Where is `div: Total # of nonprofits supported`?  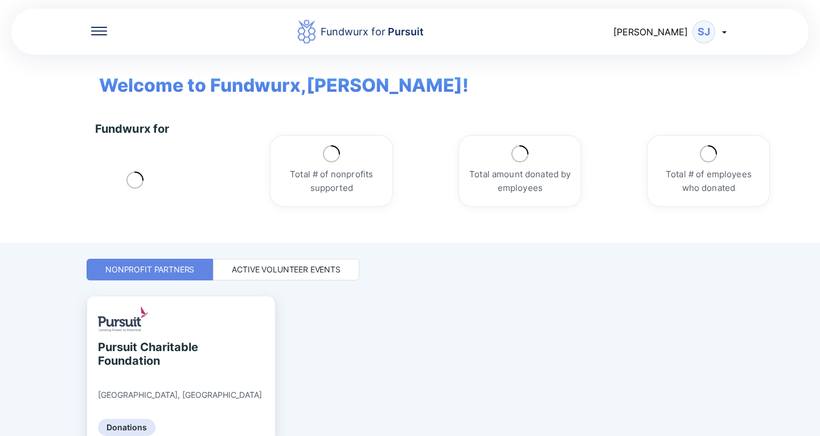 div: Total # of nonprofits supported is located at coordinates (332, 181).